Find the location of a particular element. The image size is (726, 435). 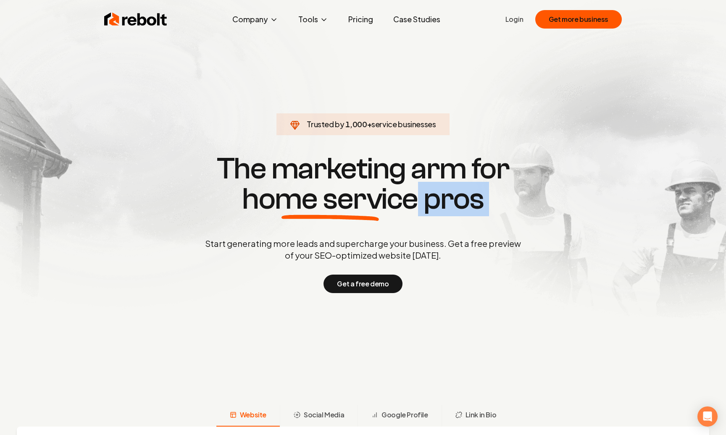

button: Get more business is located at coordinates (578, 19).